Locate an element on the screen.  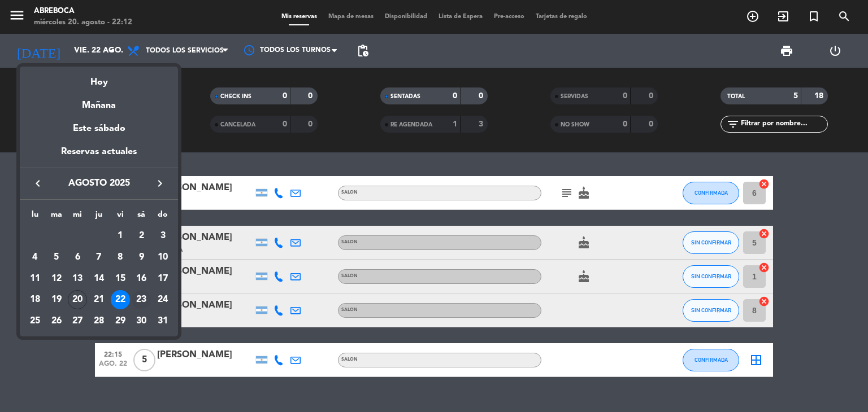
div: 17 is located at coordinates (163, 279).